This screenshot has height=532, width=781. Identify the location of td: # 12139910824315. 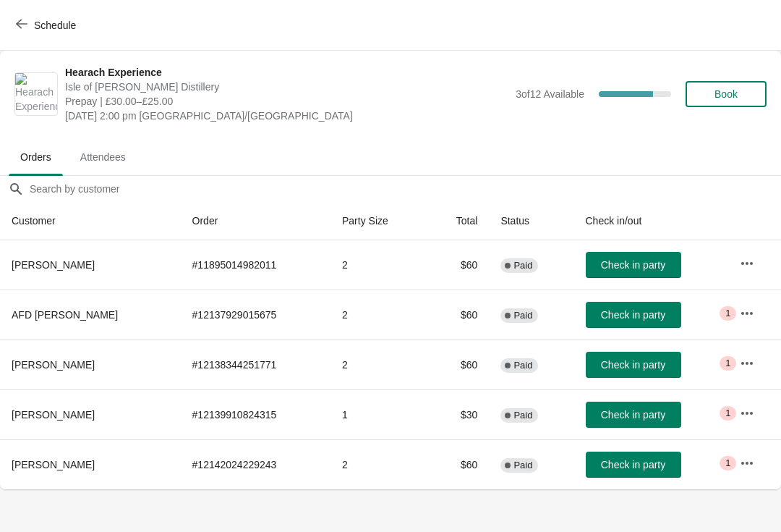
(255, 414).